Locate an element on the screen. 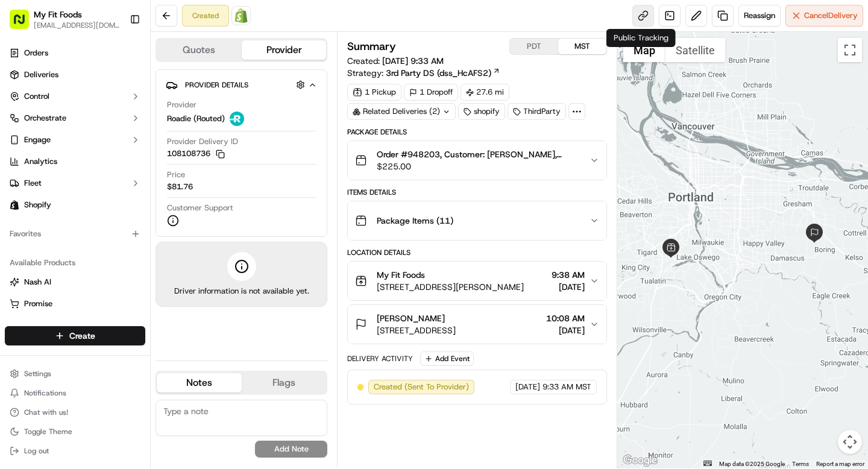 Image resolution: width=868 pixels, height=469 pixels. div: 1 Pickup is located at coordinates (374, 92).